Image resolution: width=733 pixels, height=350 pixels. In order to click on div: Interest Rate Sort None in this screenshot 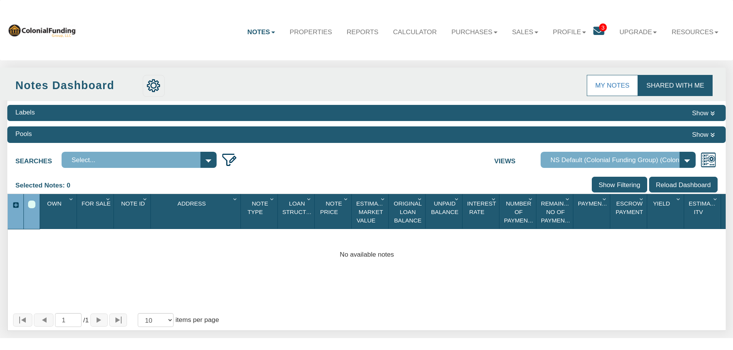, I will do `click(482, 212)`.